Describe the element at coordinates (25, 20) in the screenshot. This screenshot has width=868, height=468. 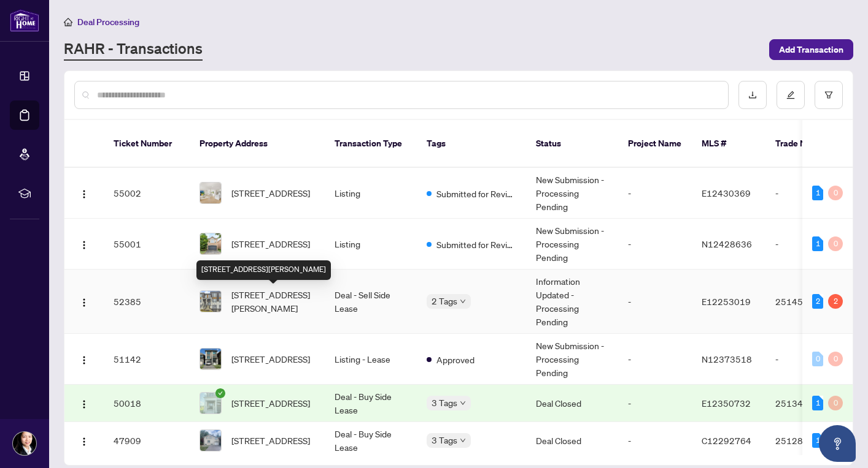
I see `img: logo` at that location.